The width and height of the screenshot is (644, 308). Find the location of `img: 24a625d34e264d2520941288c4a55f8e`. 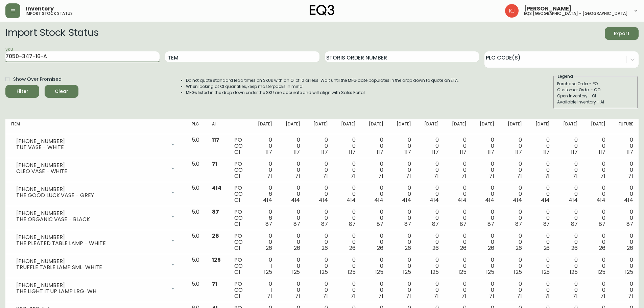

img: 24a625d34e264d2520941288c4a55f8e is located at coordinates (511, 11).